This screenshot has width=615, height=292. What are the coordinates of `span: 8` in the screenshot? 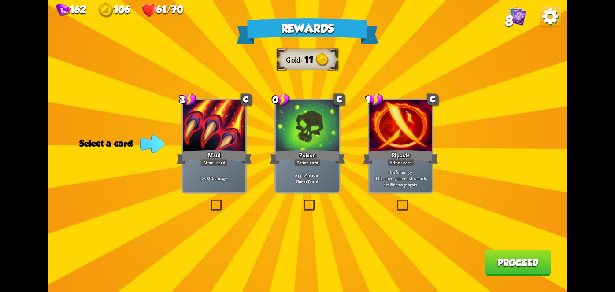 It's located at (509, 21).